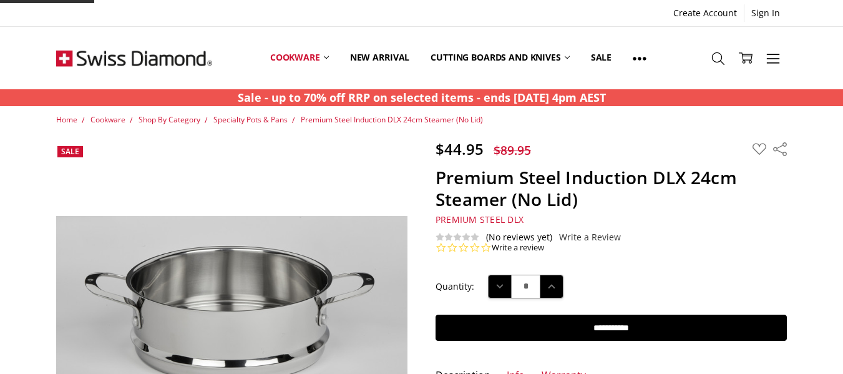 This screenshot has height=374, width=843. What do you see at coordinates (67, 119) in the screenshot?
I see `a: Home` at bounding box center [67, 119].